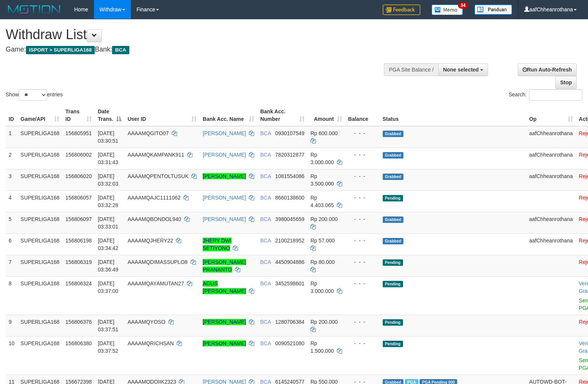 This screenshot has height=384, width=588. What do you see at coordinates (323, 262) in the screenshot?
I see `span: Rp 80.000` at bounding box center [323, 262].